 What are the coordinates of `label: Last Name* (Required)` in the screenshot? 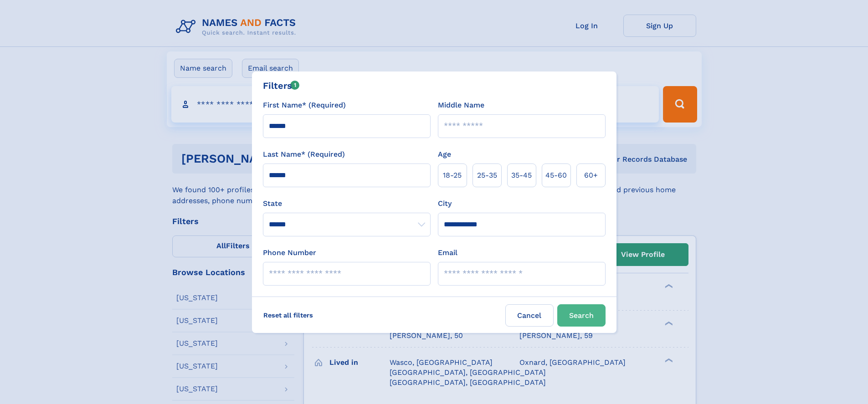 It's located at (304, 155).